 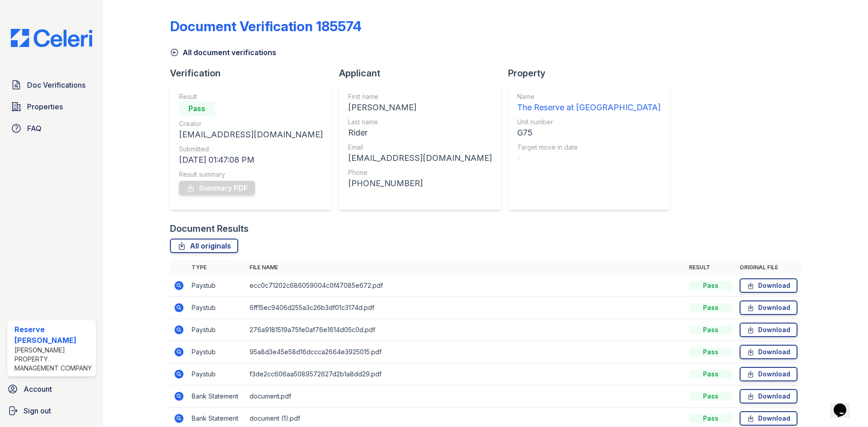 What do you see at coordinates (424, 73) in the screenshot?
I see `div: Applicant` at bounding box center [424, 73].